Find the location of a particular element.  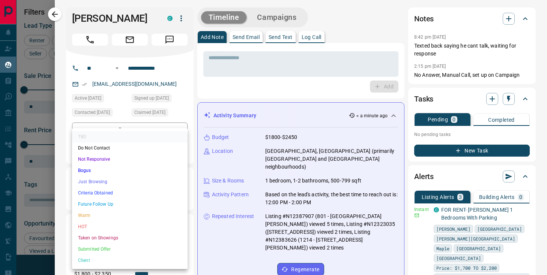

li: Submitted Offer is located at coordinates (130, 250).